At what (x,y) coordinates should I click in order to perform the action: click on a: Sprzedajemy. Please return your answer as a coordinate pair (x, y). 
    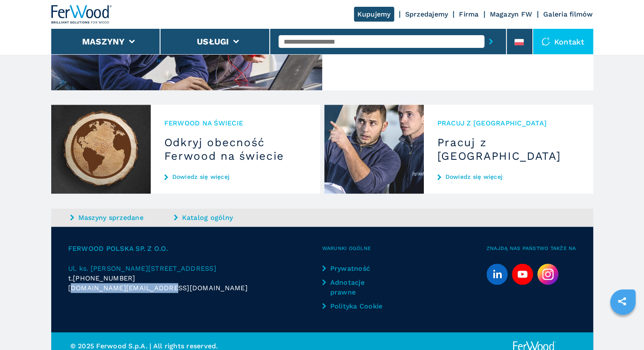
    Looking at the image, I should click on (427, 14).